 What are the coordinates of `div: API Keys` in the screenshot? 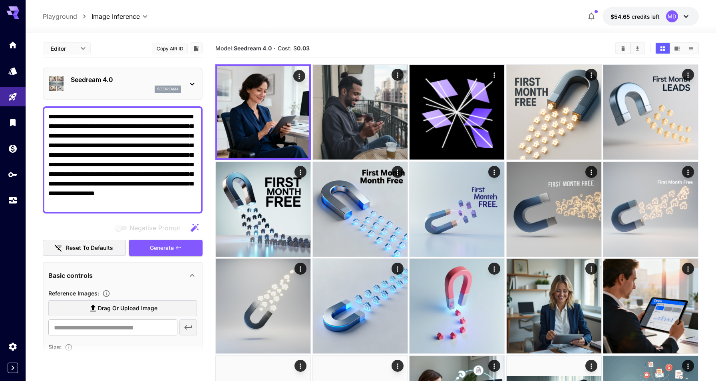 It's located at (13, 174).